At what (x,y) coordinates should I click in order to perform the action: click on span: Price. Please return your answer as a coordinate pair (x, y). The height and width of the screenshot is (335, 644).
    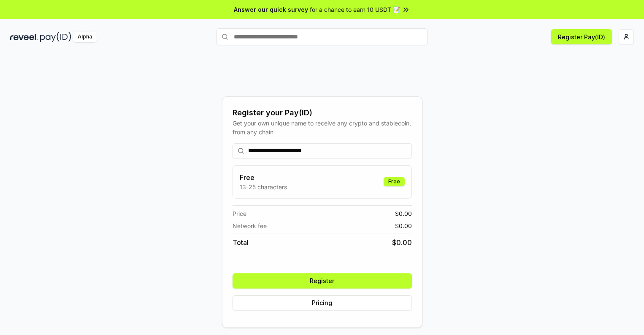
    Looking at the image, I should click on (239, 213).